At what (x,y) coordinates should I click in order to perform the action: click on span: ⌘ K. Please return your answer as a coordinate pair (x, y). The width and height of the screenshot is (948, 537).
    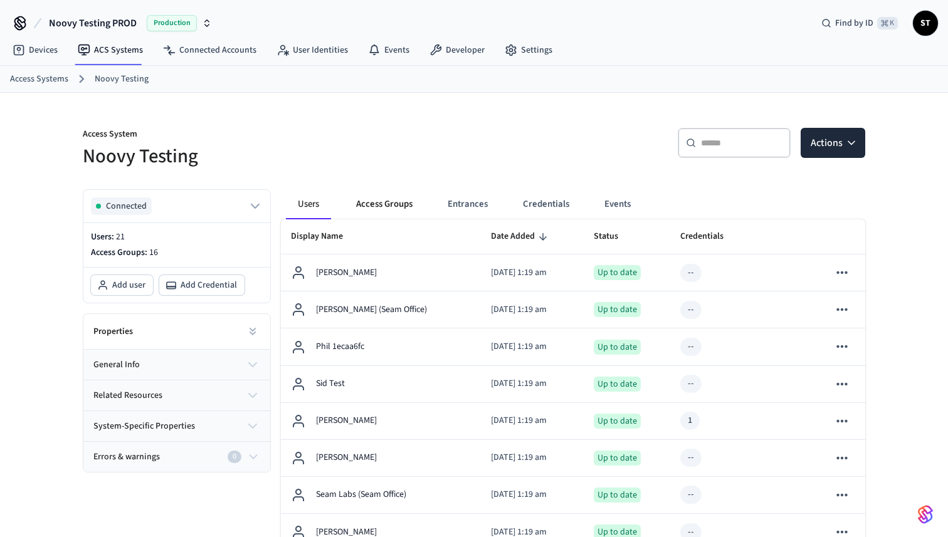
    Looking at the image, I should click on (887, 23).